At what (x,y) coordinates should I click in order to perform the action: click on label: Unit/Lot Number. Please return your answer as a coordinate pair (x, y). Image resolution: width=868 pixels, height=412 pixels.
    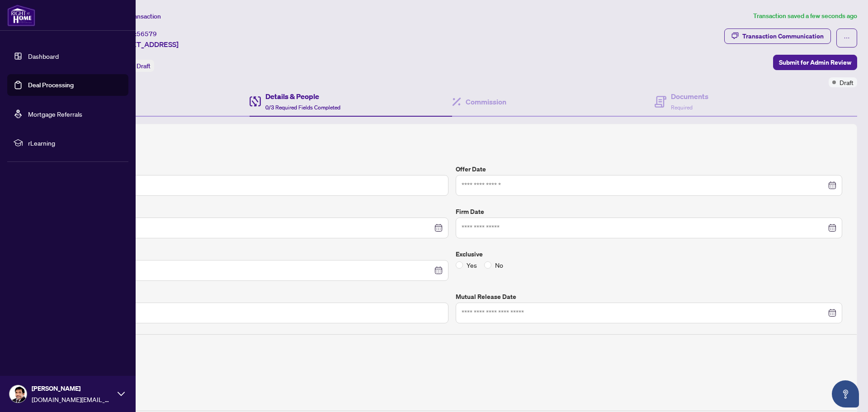
    Looking at the image, I should click on (255, 296).